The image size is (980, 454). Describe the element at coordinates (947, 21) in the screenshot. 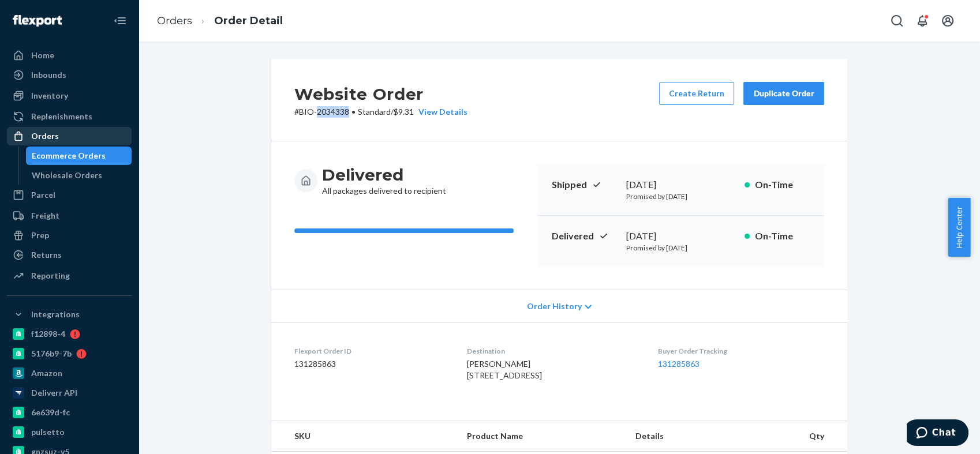

I see `button: Open account menu` at that location.